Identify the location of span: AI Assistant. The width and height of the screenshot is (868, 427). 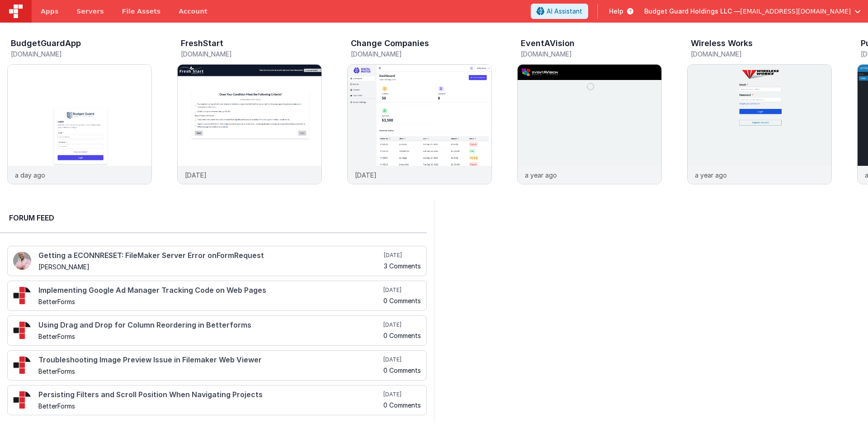
(564, 11).